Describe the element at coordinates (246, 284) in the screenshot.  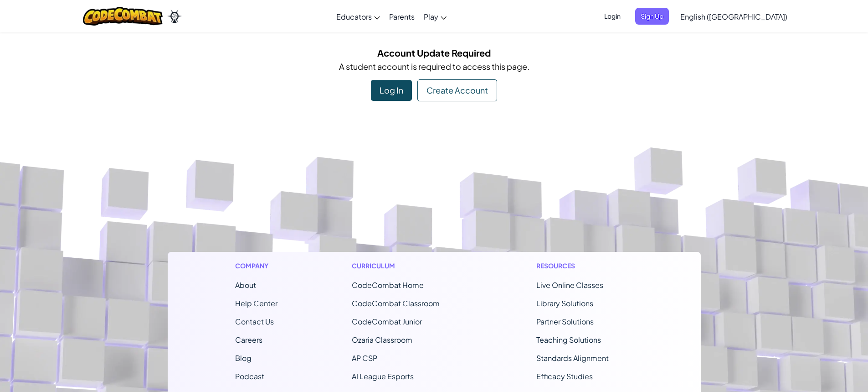
I see `a: About` at that location.